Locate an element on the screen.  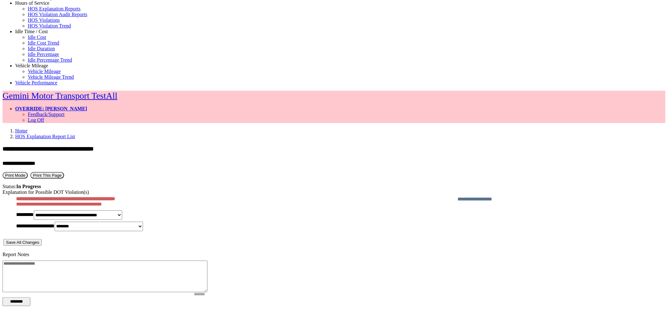
a: Idle Percentage Trend is located at coordinates (50, 60).